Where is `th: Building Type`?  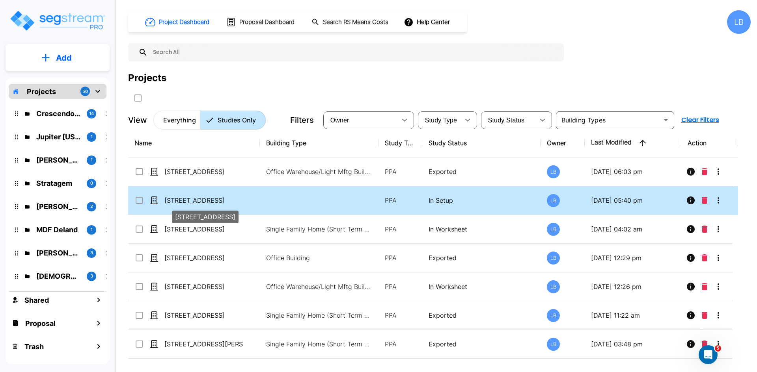 th: Building Type is located at coordinates (319, 143).